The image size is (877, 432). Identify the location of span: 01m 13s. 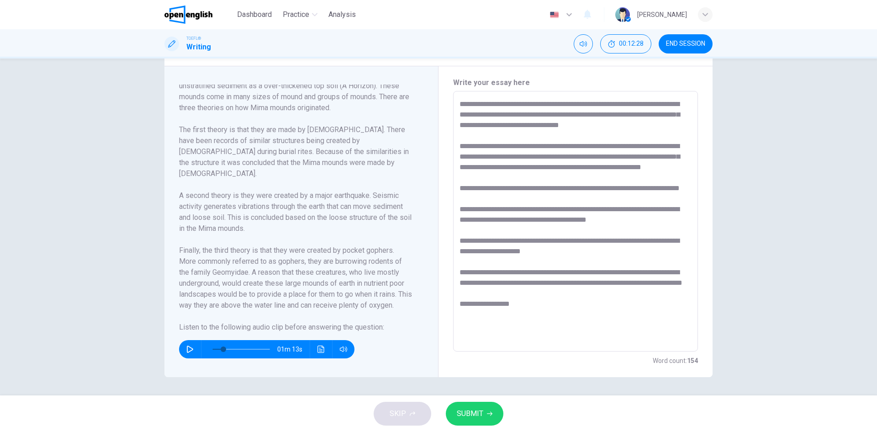
(293, 349).